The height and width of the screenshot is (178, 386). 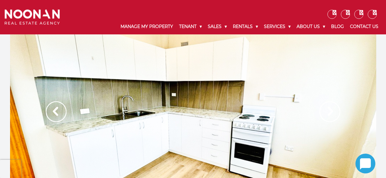 I want to click on a: Contact Us, so click(x=364, y=27).